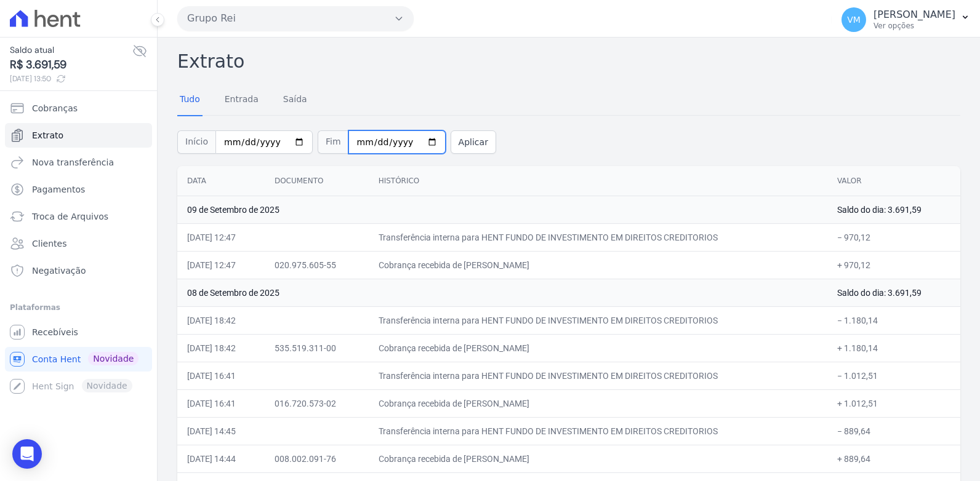 The image size is (980, 481). Describe the element at coordinates (70, 65) in the screenshot. I see `span: R$ 3.691,59` at that location.